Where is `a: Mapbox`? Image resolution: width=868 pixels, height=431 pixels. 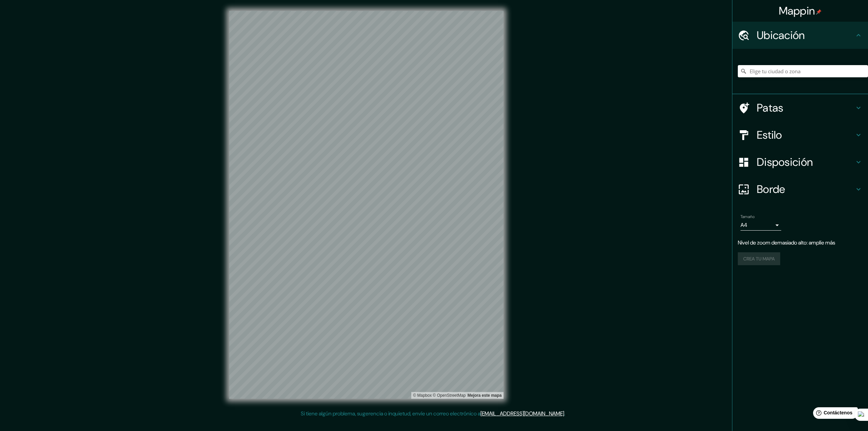 a: Mapbox is located at coordinates (422, 395).